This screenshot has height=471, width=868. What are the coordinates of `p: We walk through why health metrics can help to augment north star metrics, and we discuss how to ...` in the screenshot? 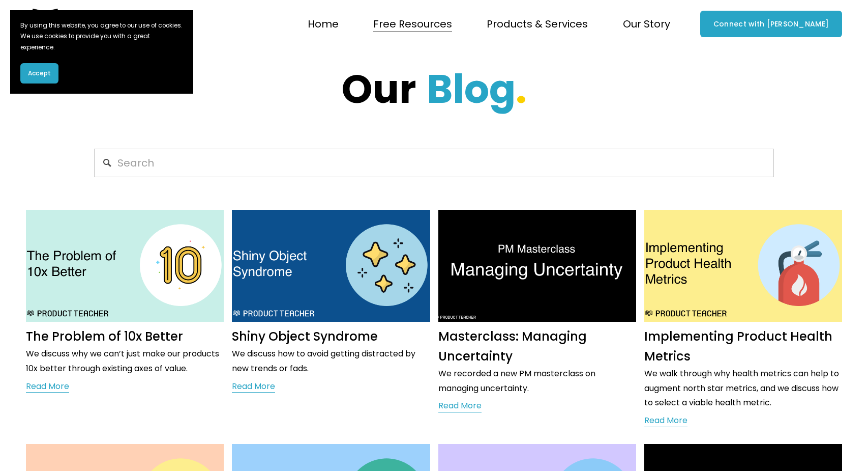 It's located at (744, 388).